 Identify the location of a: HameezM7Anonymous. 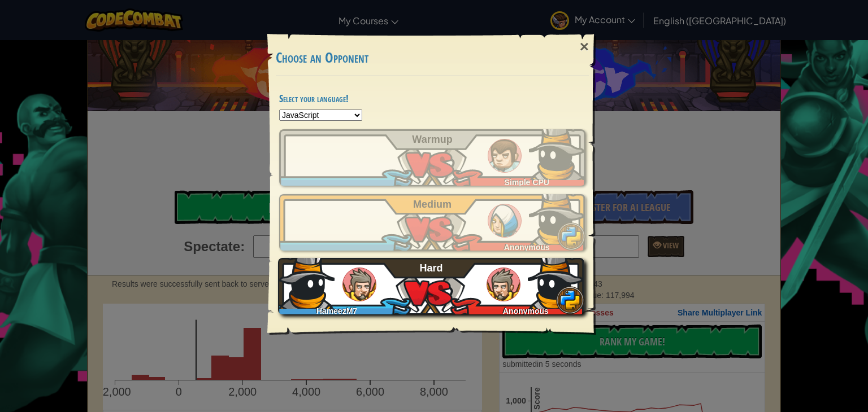
(433, 287).